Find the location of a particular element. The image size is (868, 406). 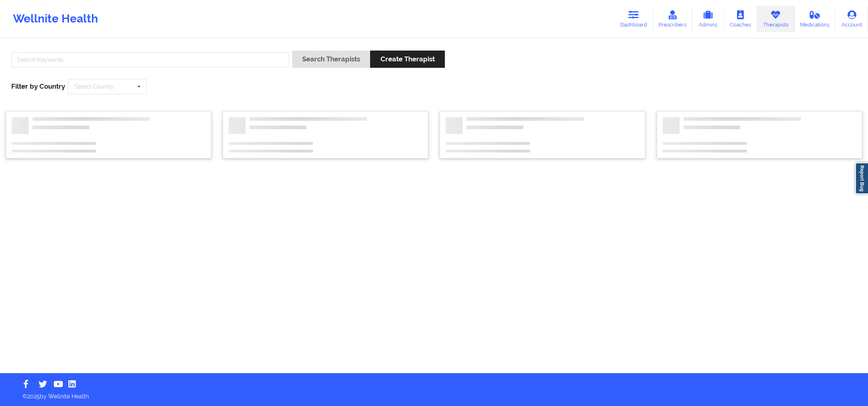

a: Prescribers is located at coordinates (673, 19).